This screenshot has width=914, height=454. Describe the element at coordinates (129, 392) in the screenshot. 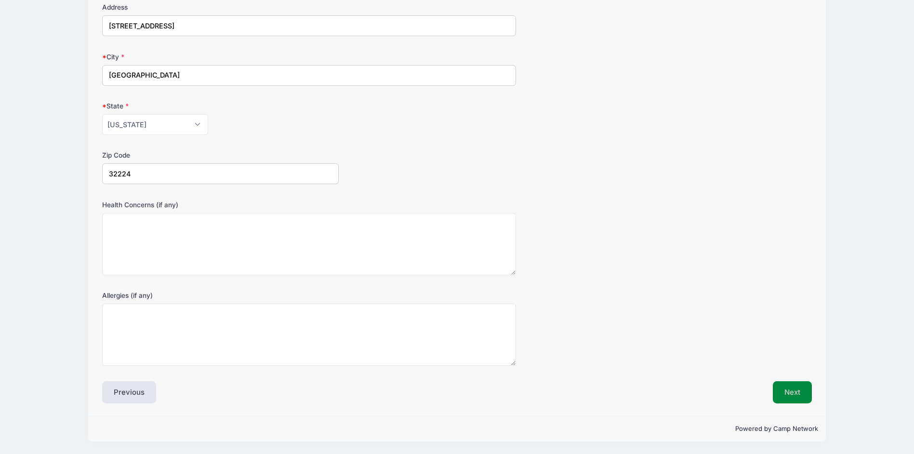

I see `button: Previous` at that location.